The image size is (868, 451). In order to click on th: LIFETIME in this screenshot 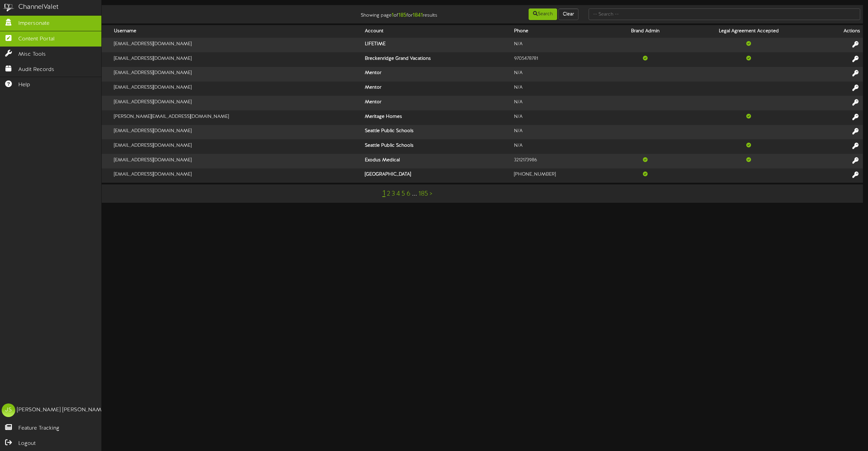, I will do `click(437, 45)`.